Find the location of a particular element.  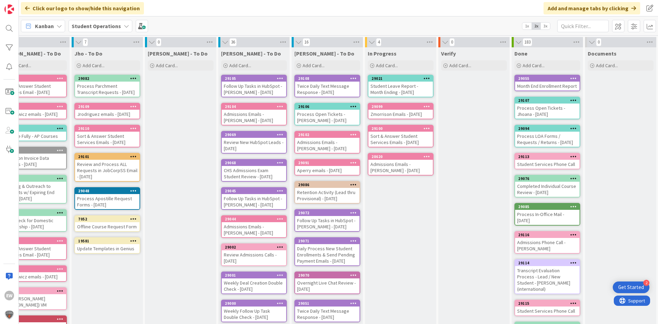

div: 29110 is located at coordinates (107, 129).